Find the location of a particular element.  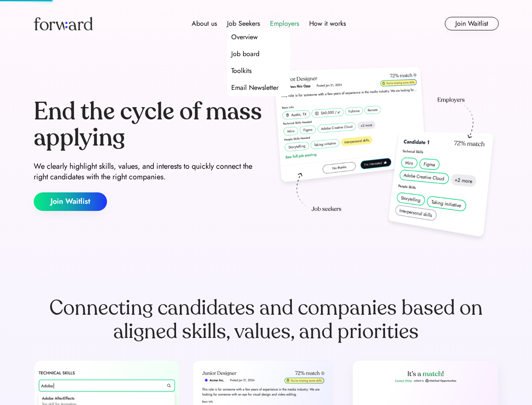

div: Toolkits is located at coordinates (242, 71).